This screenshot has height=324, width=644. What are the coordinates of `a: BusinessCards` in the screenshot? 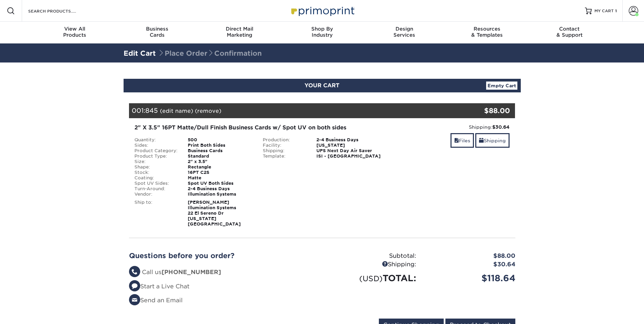 It's located at (157, 33).